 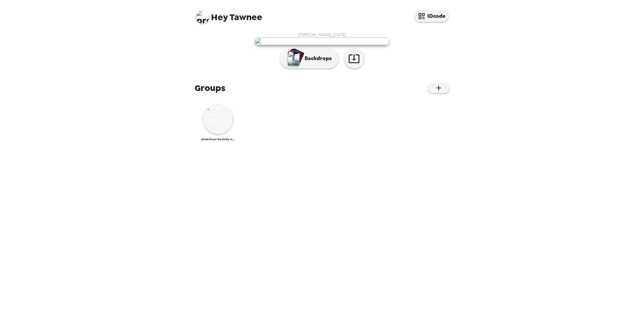 I want to click on p: Backdrops, so click(x=316, y=58).